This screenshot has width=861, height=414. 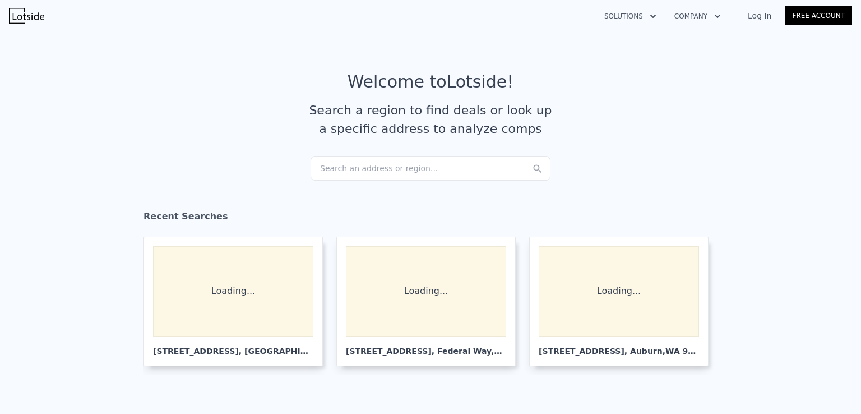 I want to click on button: Solutions, so click(x=630, y=16).